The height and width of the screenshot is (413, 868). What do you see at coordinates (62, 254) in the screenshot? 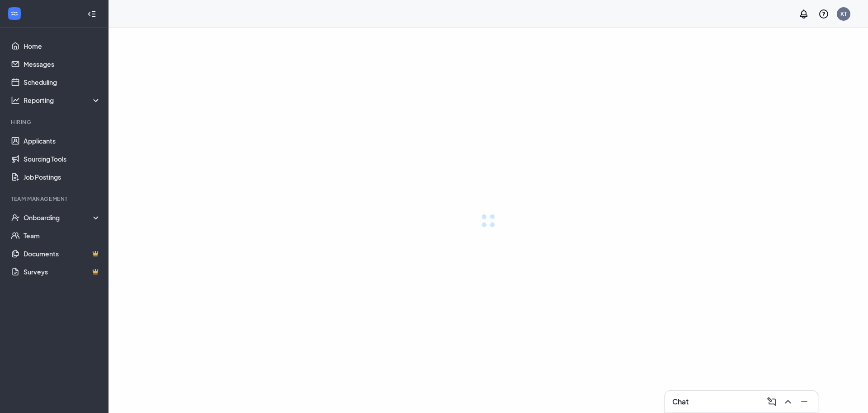
I see `a: DocumentsCrown` at bounding box center [62, 254].